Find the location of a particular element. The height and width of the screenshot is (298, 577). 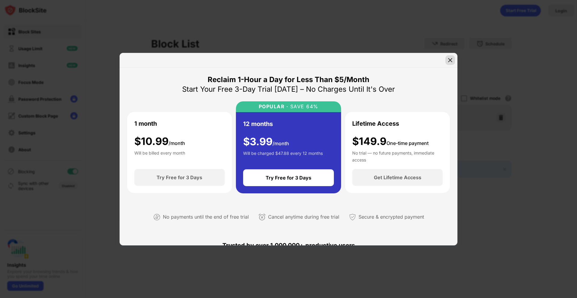

div: No payments until the end of free trial is located at coordinates (206, 217).